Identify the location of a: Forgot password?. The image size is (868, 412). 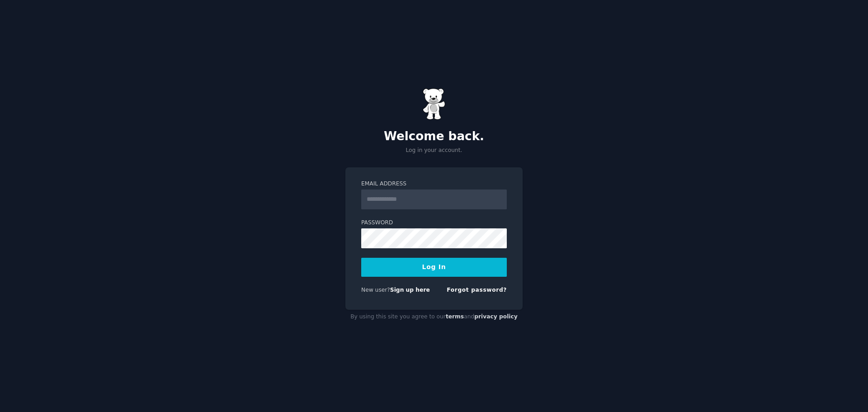
(476, 290).